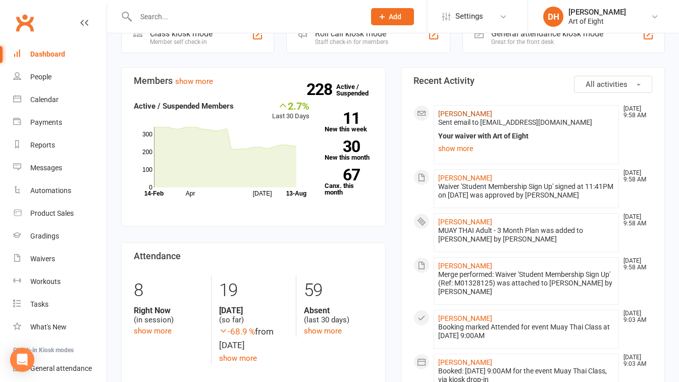 The width and height of the screenshot is (679, 382). What do you see at coordinates (181, 42) in the screenshot?
I see `div: Member self check-in` at bounding box center [181, 42].